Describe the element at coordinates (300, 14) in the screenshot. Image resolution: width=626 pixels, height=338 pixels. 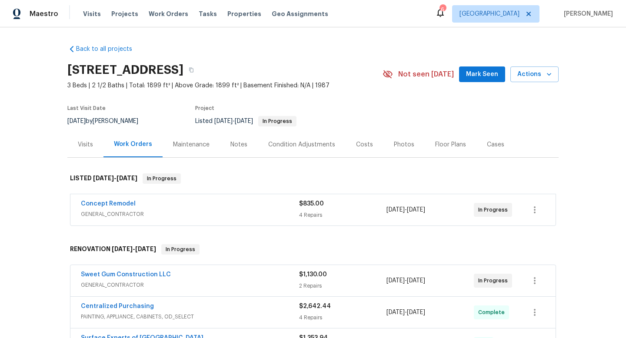
I see `span: Geo Assignments` at that location.